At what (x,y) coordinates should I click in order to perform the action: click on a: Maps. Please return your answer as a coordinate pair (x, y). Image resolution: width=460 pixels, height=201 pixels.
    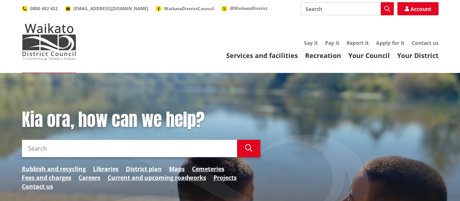
    Looking at the image, I should click on (177, 168).